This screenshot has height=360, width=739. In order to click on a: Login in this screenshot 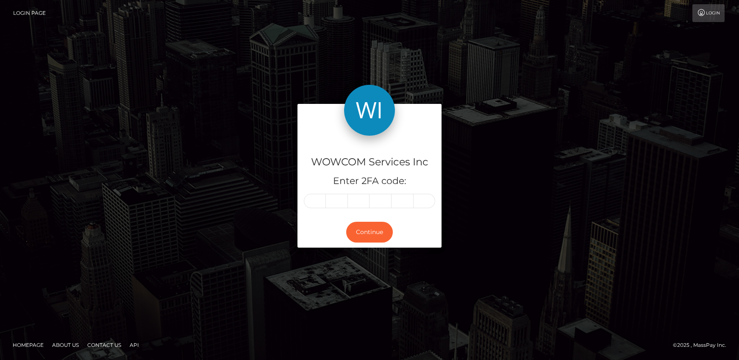, I will do `click(709, 13)`.